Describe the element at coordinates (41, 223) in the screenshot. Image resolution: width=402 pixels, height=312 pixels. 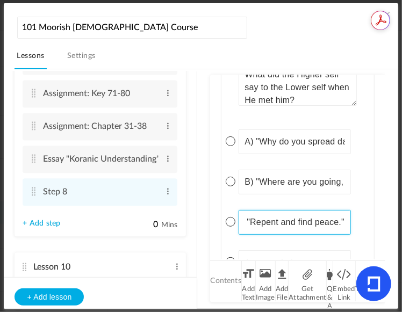
I see `a: + Add step` at that location.